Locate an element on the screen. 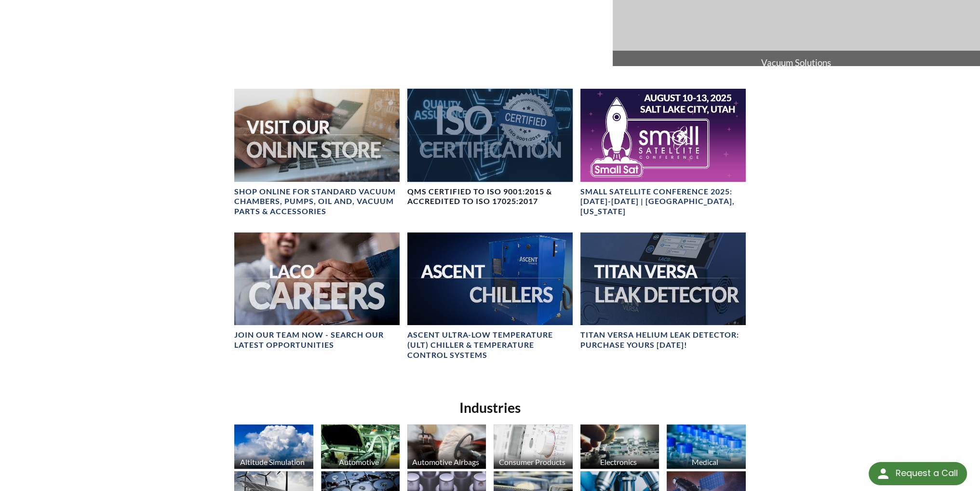 The height and width of the screenshot is (491, 980). h2: Industries is located at coordinates (490, 408).